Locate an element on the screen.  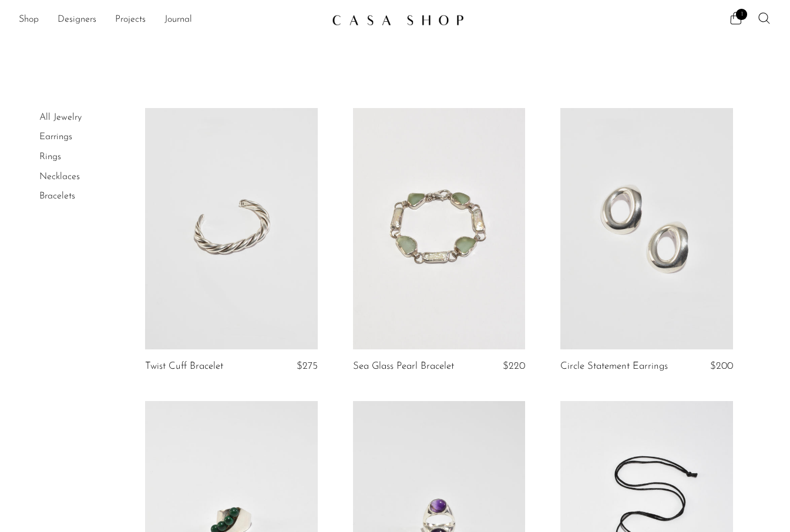
span: 1 is located at coordinates (741, 14).